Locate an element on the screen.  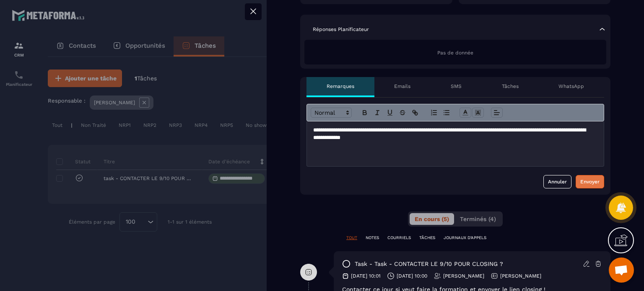
p: task - task - CONTACTER LE 9/10 POUR CLOSING ? is located at coordinates (429, 264).